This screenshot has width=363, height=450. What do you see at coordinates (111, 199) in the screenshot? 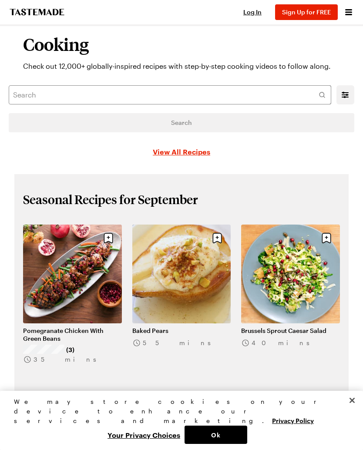
I see `h2: Seasonal Recipes for September` at bounding box center [111, 199].